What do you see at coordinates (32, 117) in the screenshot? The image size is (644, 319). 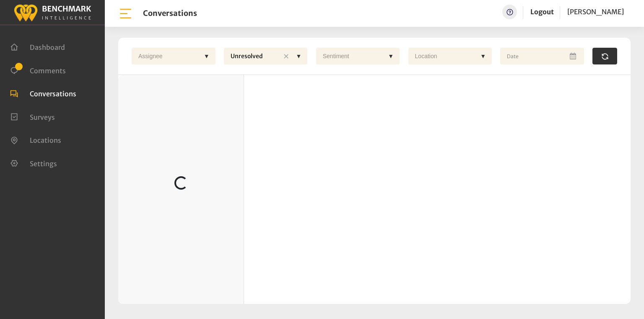 I see `a: Surveys` at bounding box center [32, 117].